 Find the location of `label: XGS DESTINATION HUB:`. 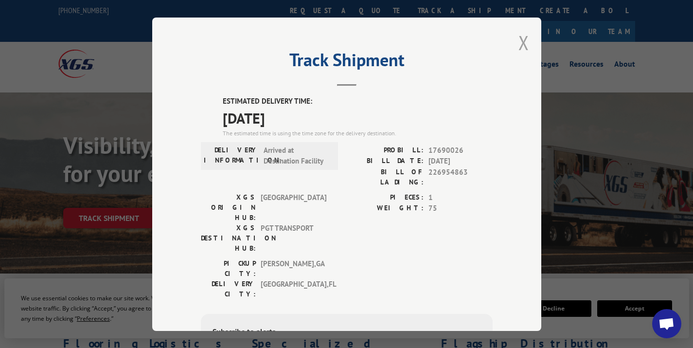

label: XGS DESTINATION HUB: is located at coordinates (228, 237).